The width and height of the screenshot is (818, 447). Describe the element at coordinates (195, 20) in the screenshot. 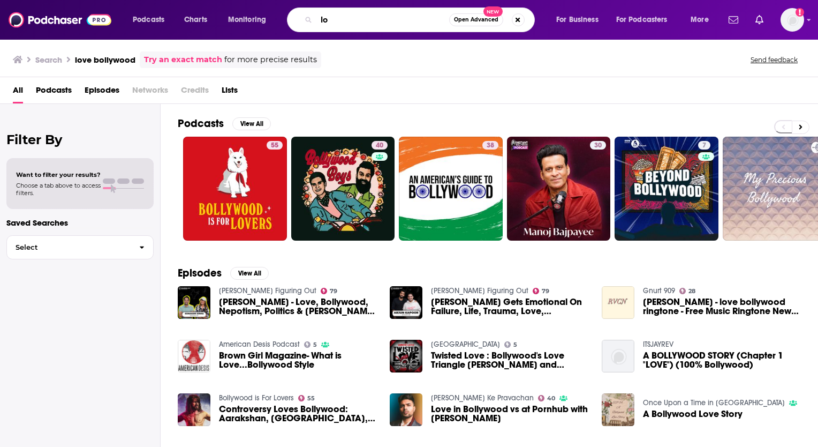

I see `span: Charts` at that location.